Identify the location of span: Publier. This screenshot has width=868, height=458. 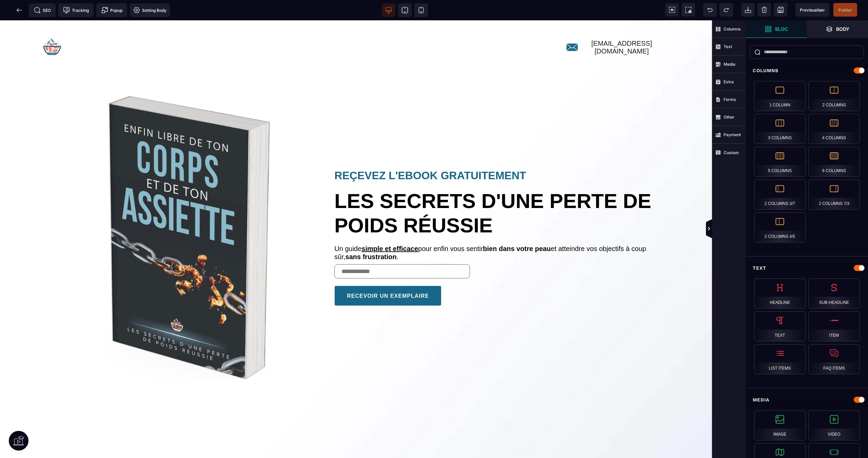
(845, 10).